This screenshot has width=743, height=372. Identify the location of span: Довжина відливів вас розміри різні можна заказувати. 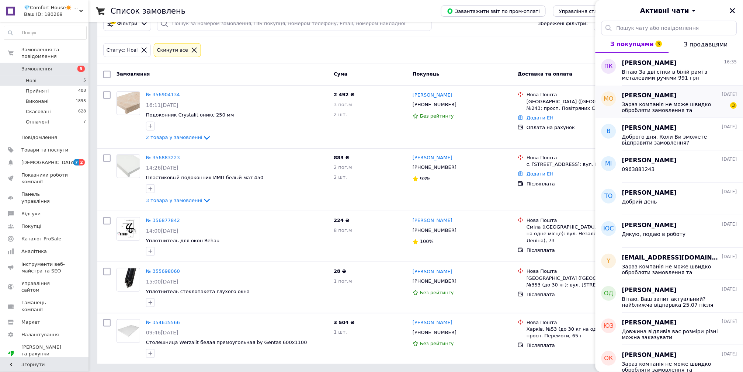
(675, 335).